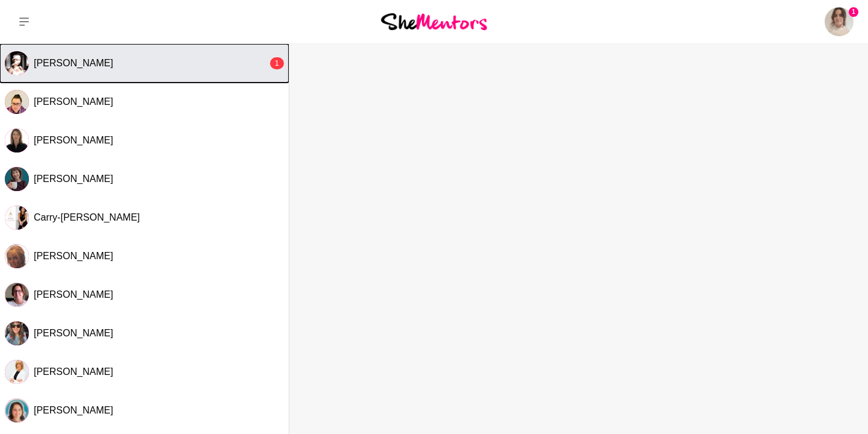  Describe the element at coordinates (17, 295) in the screenshot. I see `img: M` at that location.